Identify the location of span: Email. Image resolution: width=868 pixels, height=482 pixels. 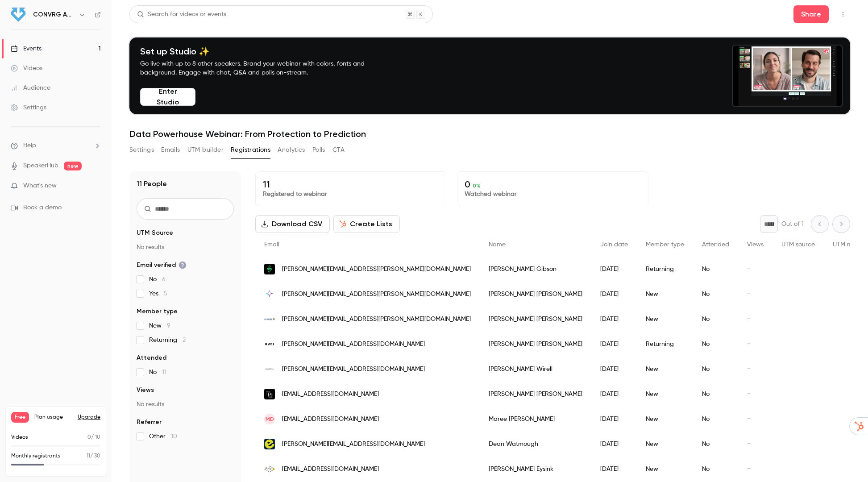
(272, 245).